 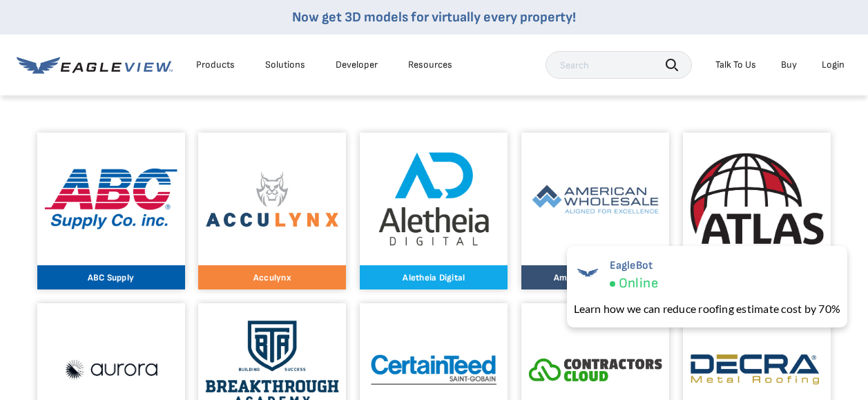 What do you see at coordinates (638, 283) in the screenshot?
I see `span: Online` at bounding box center [638, 283].